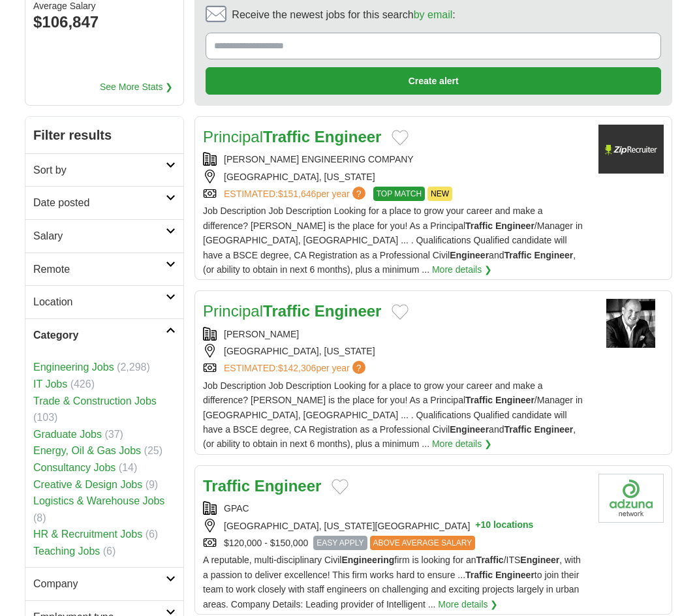 Image resolution: width=697 pixels, height=616 pixels. What do you see at coordinates (136, 87) in the screenshot?
I see `a: See More Stats ❯` at bounding box center [136, 87].